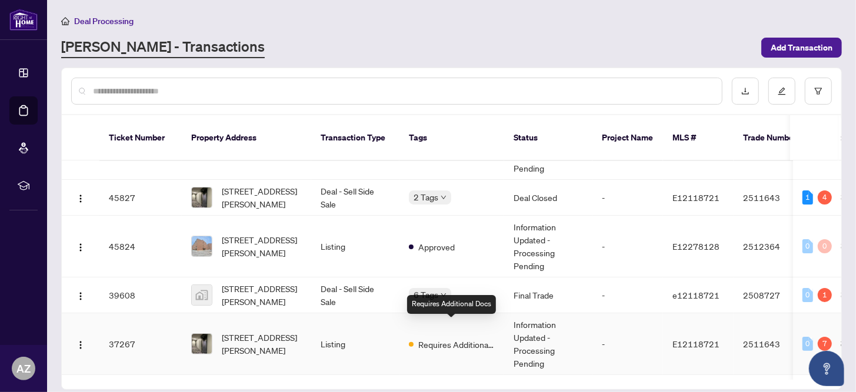 The height and width of the screenshot is (392, 856). Describe the element at coordinates (141, 295) in the screenshot. I see `td: 39608` at that location.